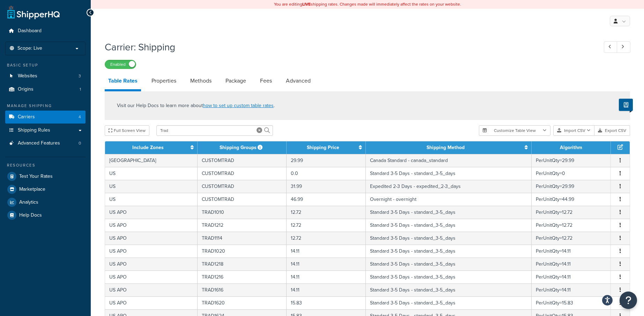 This screenshot has width=644, height=316. What do you see at coordinates (323, 147) in the screenshot?
I see `a: Shipping Price` at bounding box center [323, 147].